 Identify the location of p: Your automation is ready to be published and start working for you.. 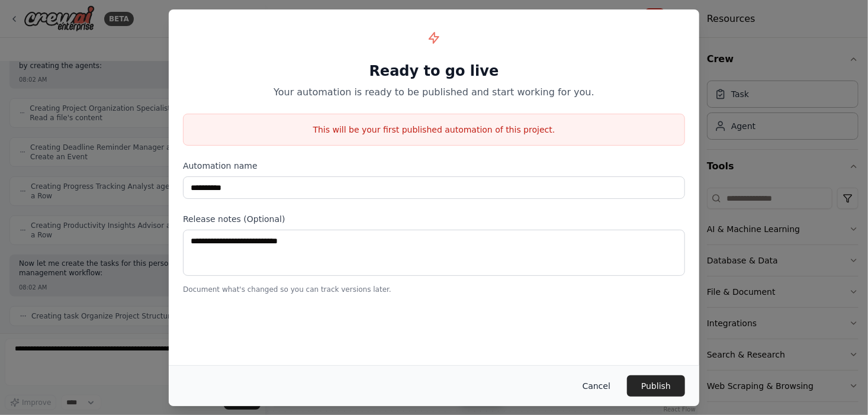
(434, 93).